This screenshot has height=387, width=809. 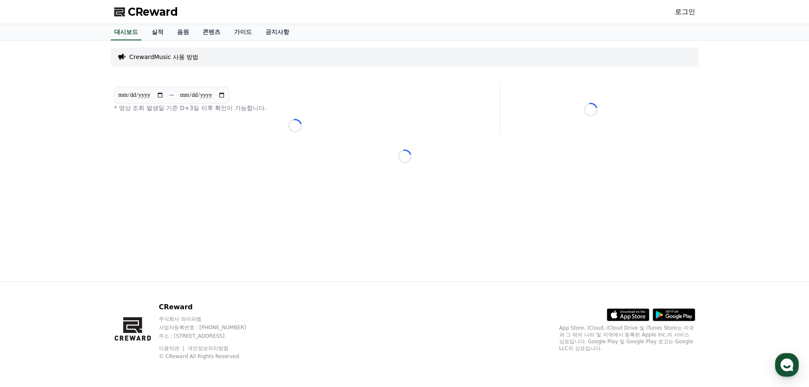 I want to click on a: 홈, so click(x=29, y=280).